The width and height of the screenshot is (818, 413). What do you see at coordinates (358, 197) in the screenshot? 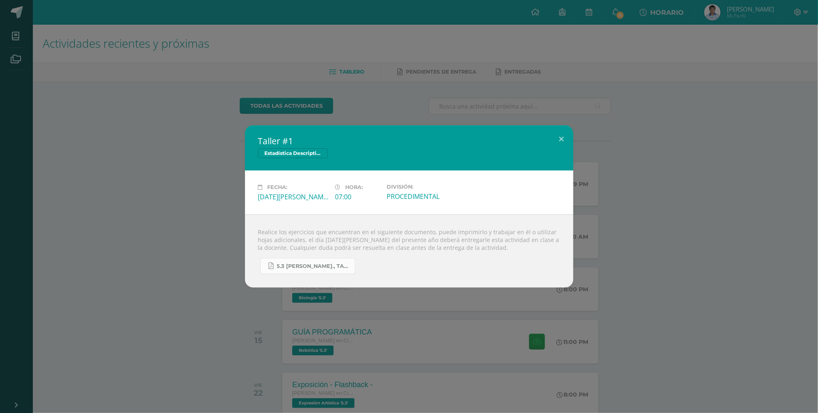
I see `div: 07:00` at bounding box center [358, 197].